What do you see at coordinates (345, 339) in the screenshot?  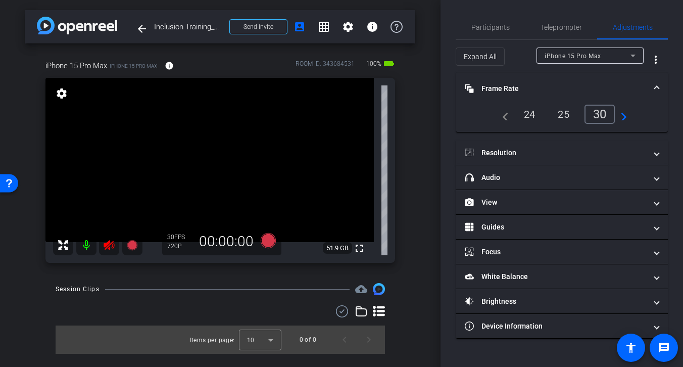 I see `button: Previous page` at bounding box center [345, 339].